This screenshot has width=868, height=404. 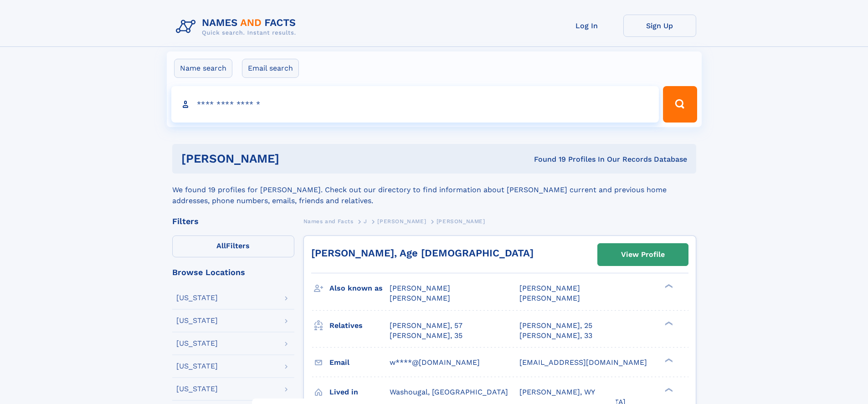 What do you see at coordinates (360, 325) in the screenshot?
I see `h3: Relatives` at bounding box center [360, 325].